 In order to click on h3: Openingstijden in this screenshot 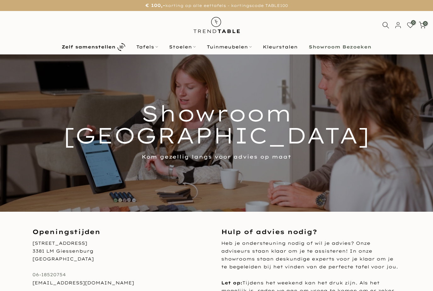, I will do `click(122, 232)`.